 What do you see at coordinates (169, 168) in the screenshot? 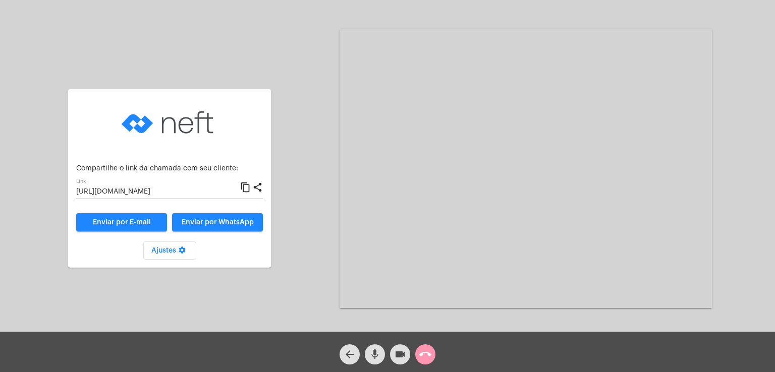
I see `p: Compartilhe o link da chamada com seu cliente:` at bounding box center [169, 168].